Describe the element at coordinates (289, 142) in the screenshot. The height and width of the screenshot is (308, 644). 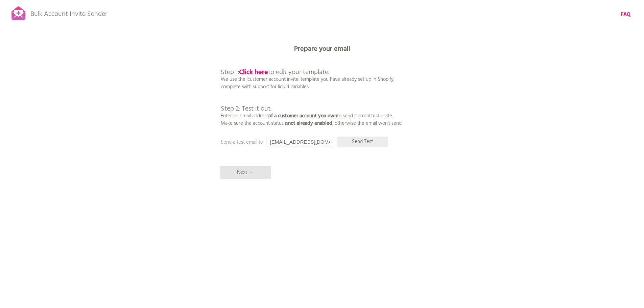
I see `p: Send a test email to` at that location.